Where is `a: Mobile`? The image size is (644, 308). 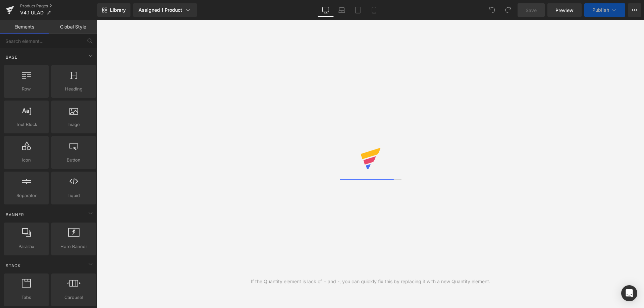 a: Mobile is located at coordinates (374, 10).